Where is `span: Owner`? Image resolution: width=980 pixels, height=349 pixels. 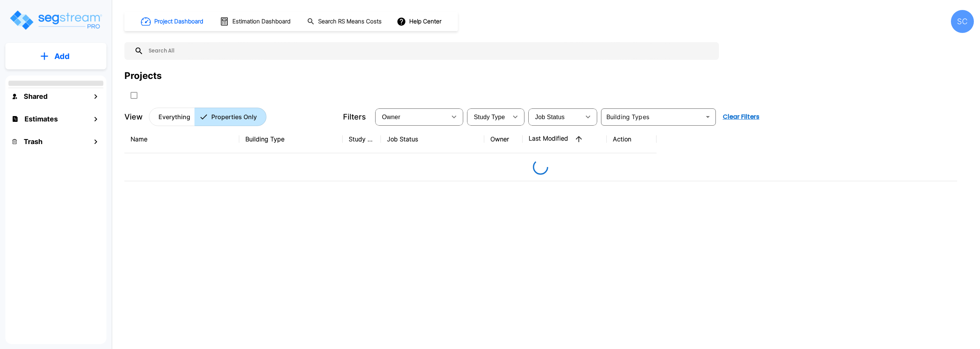 span: Owner is located at coordinates (391, 117).